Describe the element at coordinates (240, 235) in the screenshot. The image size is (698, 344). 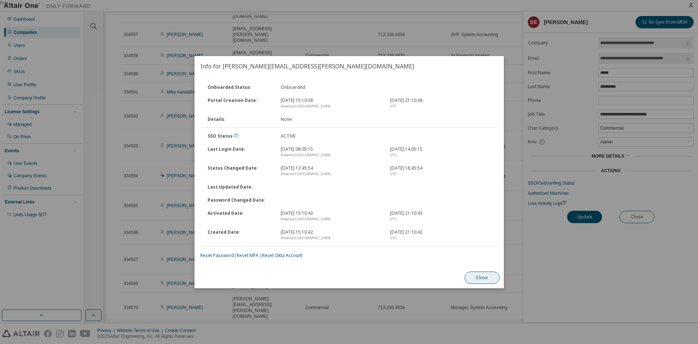
I see `div: Created Date :` at that location.